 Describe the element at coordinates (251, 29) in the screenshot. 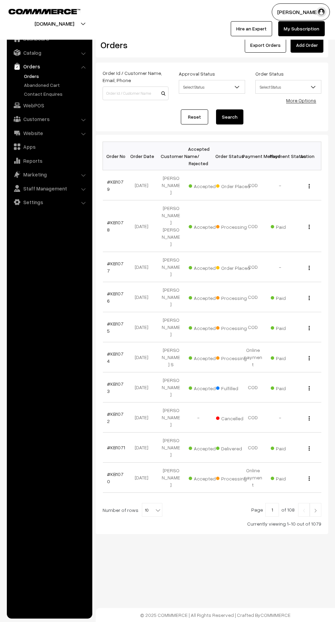

I see `a: Hire an Expert` at that location.